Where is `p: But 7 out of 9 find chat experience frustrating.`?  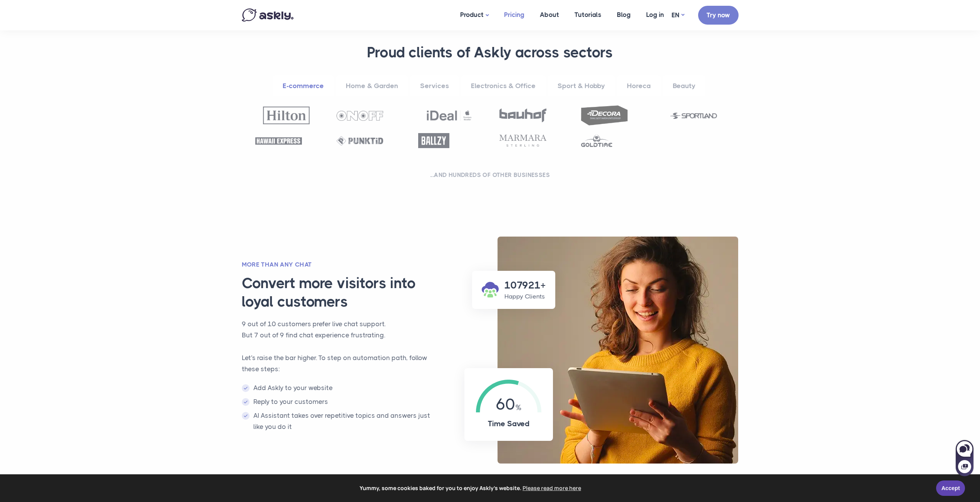 p: But 7 out of 9 find chat experience frustrating. is located at coordinates (341, 336).